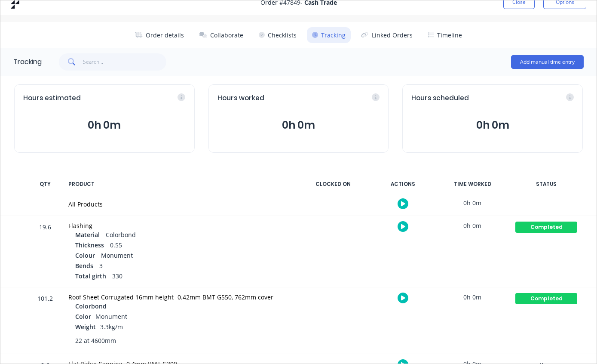 The width and height of the screenshot is (597, 364). Describe the element at coordinates (221, 35) in the screenshot. I see `button: Collaborate` at that location.